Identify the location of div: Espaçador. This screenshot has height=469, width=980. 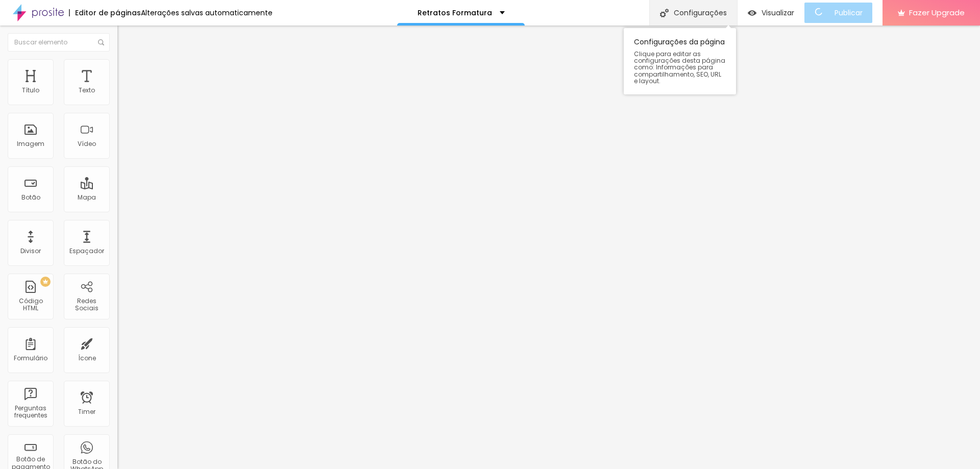
(87, 251).